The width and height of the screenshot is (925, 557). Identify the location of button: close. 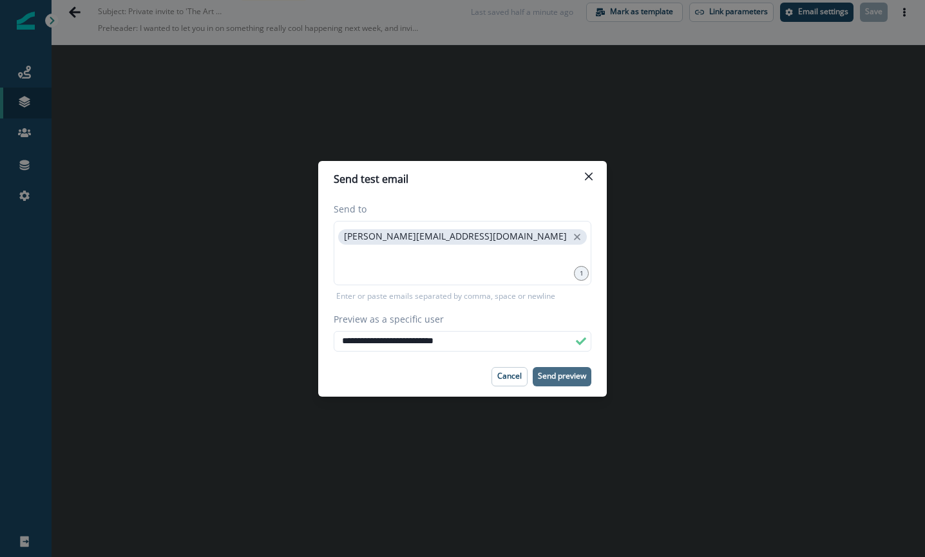
(577, 237).